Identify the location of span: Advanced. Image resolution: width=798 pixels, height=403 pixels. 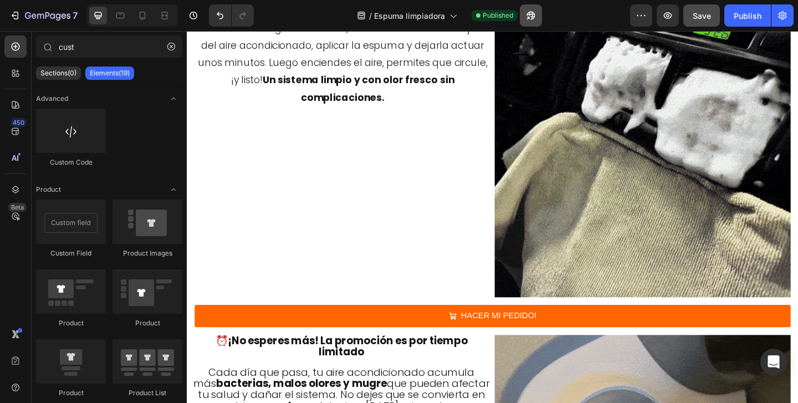
(52, 99).